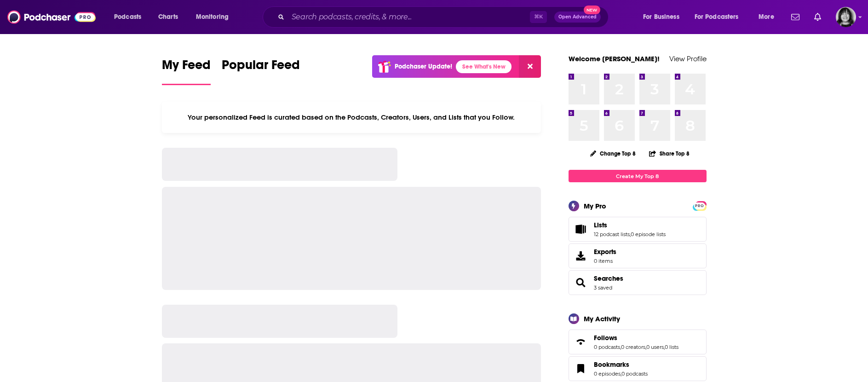 The image size is (868, 382). Describe the element at coordinates (52, 17) in the screenshot. I see `img: Podchaser - Follow, Share and Rate Podcasts` at that location.